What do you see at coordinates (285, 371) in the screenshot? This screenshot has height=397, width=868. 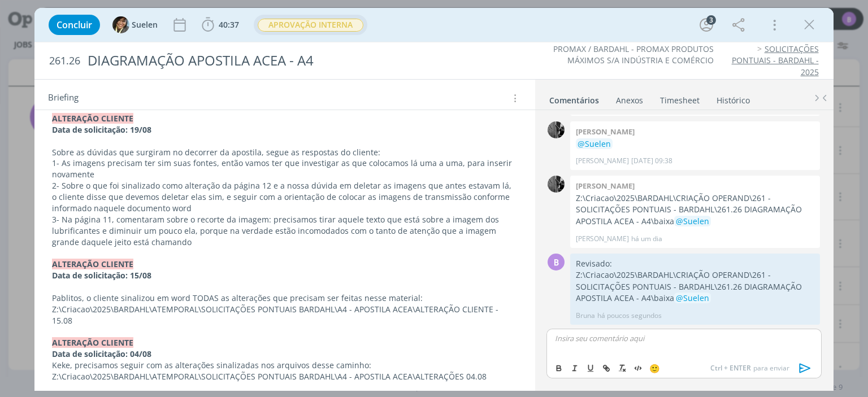 I see `p: Keke, precisamos seguir com as alterações sinalizadas nos arquivos desse caminho: Z:\Criacao\2025...` at bounding box center [285, 371].